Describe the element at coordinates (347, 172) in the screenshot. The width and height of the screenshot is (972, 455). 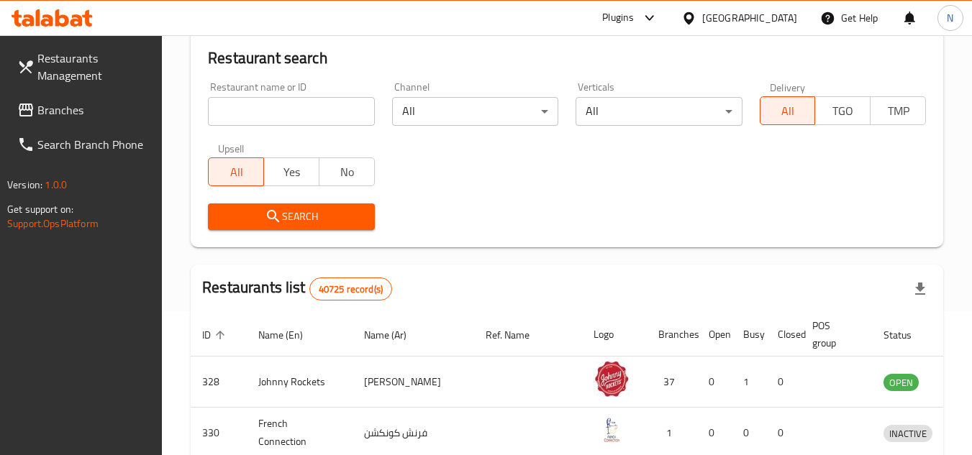
I see `span: No` at that location.